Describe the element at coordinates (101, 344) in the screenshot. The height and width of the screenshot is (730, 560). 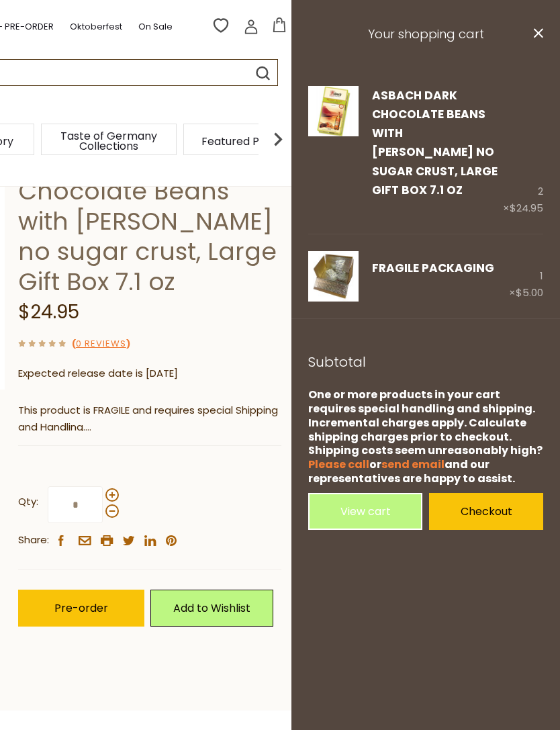
I see `a: 0 Reviews` at that location.